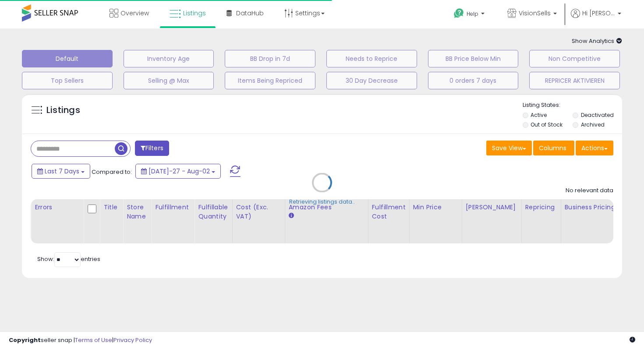 This screenshot has width=644, height=349. I want to click on span: VisionSells, so click(534, 13).